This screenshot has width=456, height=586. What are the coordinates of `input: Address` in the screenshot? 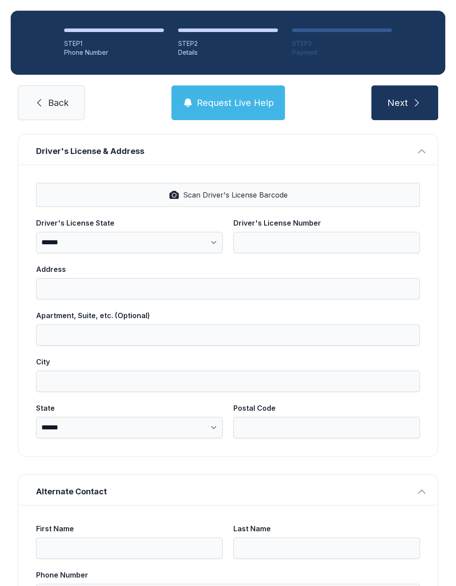 It's located at (228, 289).